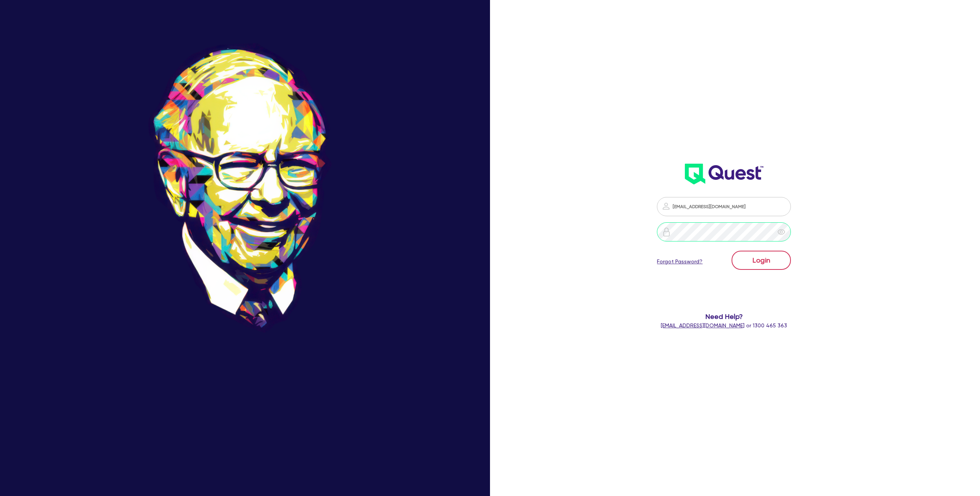  Describe the element at coordinates (724, 316) in the screenshot. I see `span: Need Help?` at that location.